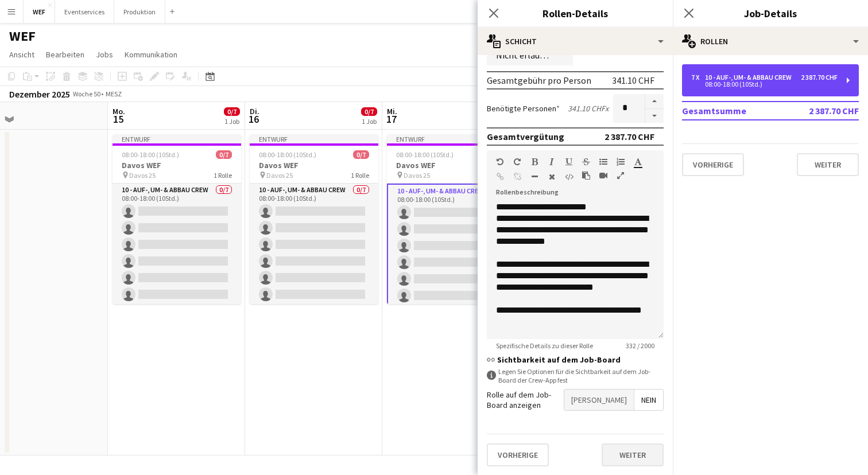 This screenshot has width=868, height=475. What do you see at coordinates (750, 77) in the screenshot?
I see `div: 10 - Auf-, Um- & Abbau Crew` at bounding box center [750, 77].